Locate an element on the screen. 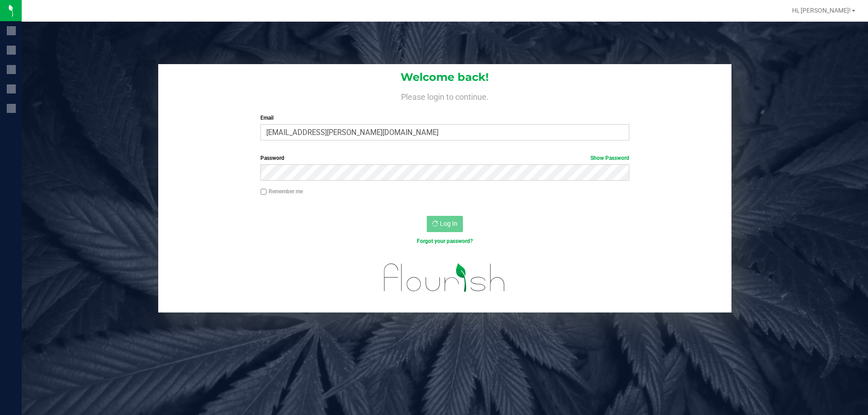  input: Remember me is located at coordinates (263, 192).